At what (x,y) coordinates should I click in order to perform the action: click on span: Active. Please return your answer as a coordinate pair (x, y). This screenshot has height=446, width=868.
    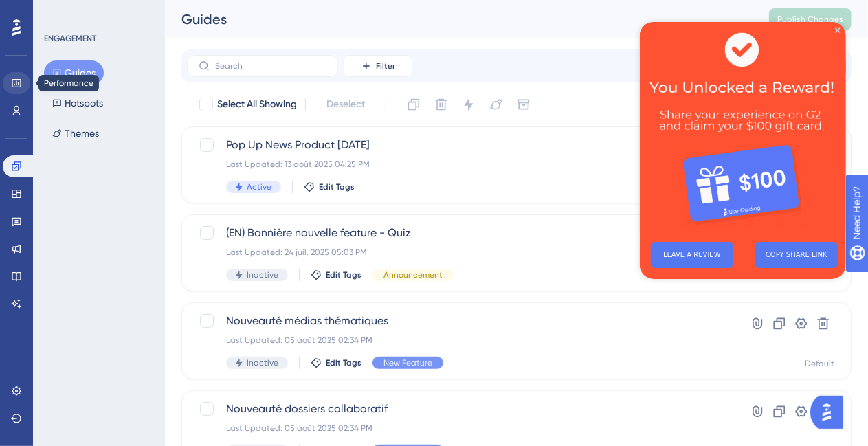
    Looking at the image, I should click on (260, 187).